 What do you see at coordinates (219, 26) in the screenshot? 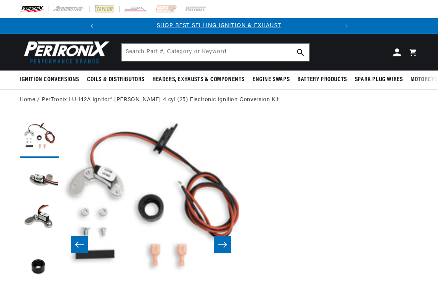
I see `a: SHOP BEST SELLING IGNITION & EXHAUST` at bounding box center [219, 26].